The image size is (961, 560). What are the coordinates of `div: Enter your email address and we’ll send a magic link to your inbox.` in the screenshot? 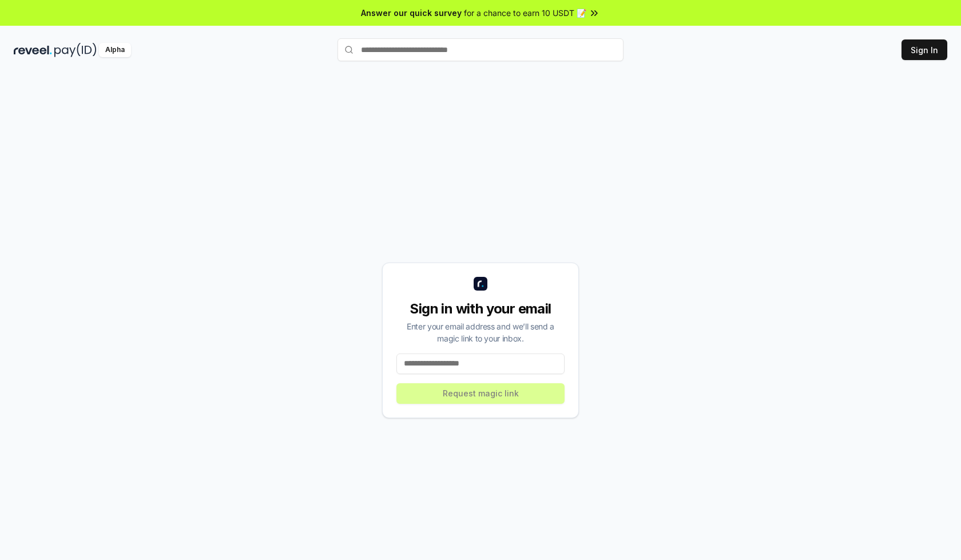 It's located at (480, 332).